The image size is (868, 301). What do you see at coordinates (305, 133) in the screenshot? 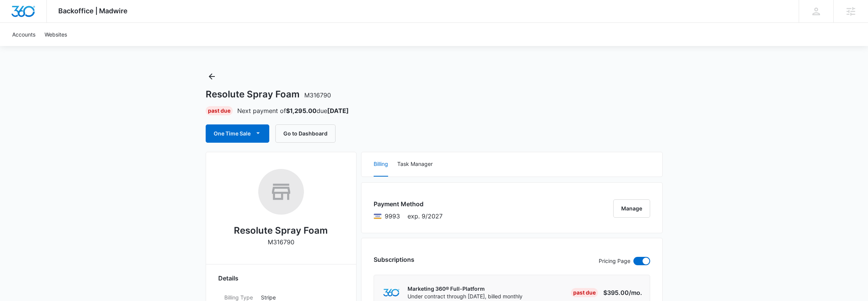
I see `a: Go to Dashboard` at bounding box center [305, 133].